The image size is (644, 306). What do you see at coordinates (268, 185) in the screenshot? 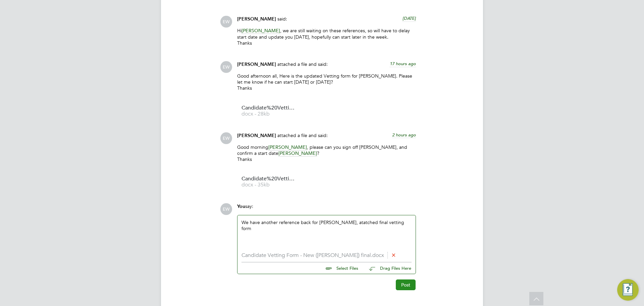
I see `span: docx - 35kb` at bounding box center [268, 185].